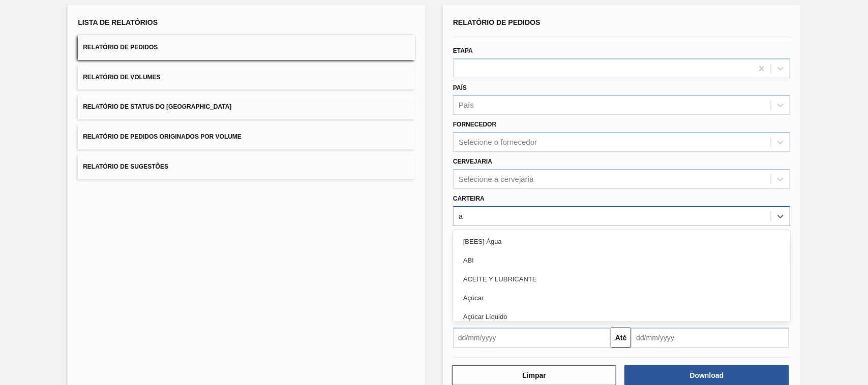 The height and width of the screenshot is (385, 868). Describe the element at coordinates (463, 51) in the screenshot. I see `label: Etapa` at that location.